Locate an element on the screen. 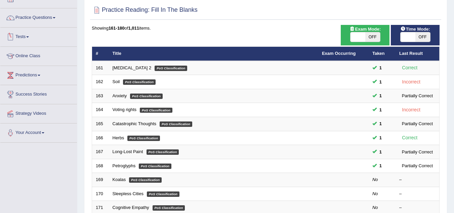 This screenshot has height=213, width=454. td: 162 is located at coordinates (100, 82).